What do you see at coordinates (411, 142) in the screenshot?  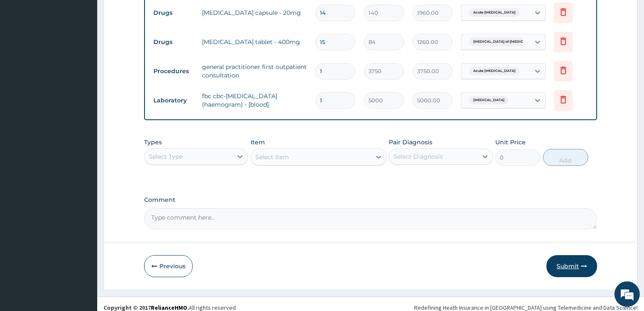 I see `label: Pair Diagnosis` at bounding box center [411, 142].